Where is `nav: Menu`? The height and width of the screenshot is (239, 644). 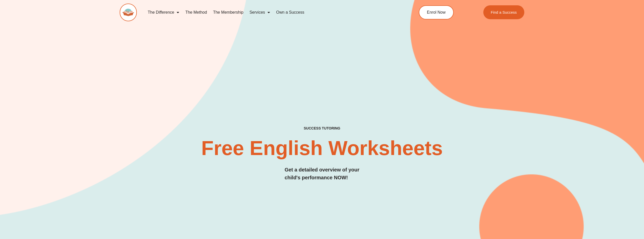 nav: Menu is located at coordinates (271, 12).